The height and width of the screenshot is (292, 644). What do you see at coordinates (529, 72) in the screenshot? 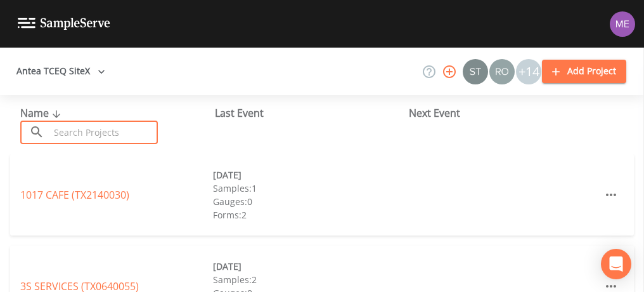
I see `div: +14` at bounding box center [529, 72].